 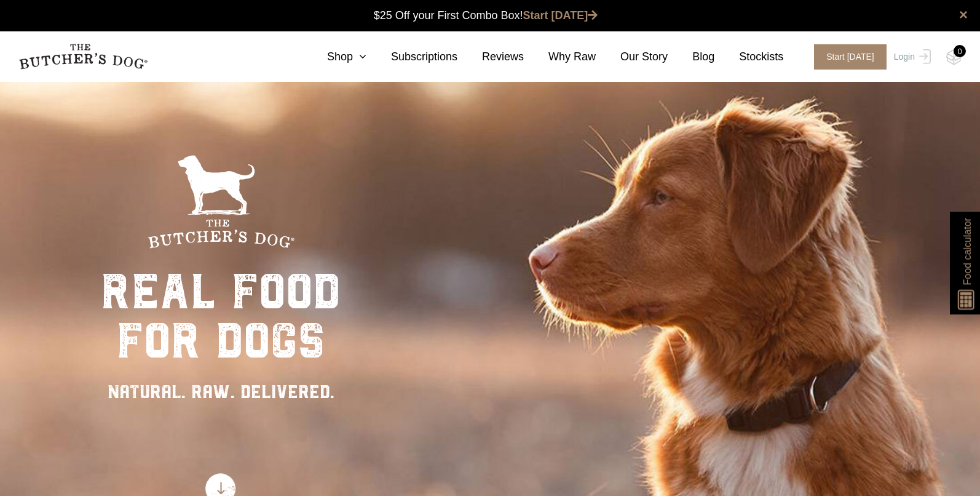 I want to click on a: Reviews, so click(x=490, y=57).